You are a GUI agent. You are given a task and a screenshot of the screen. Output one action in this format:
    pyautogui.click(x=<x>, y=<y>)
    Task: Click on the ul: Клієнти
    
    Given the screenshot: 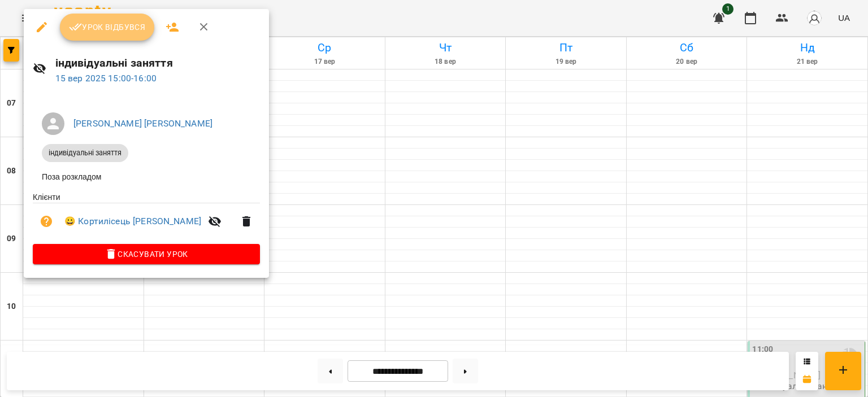 What is the action you would take?
    pyautogui.click(x=146, y=217)
    